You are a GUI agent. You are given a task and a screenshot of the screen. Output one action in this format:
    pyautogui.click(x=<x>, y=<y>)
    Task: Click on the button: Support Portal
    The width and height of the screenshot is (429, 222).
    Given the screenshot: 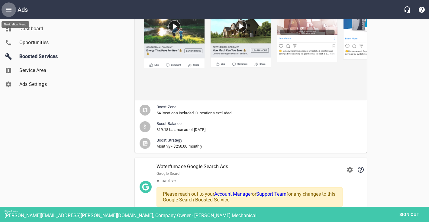 What is the action you would take?
    pyautogui.click(x=422, y=10)
    